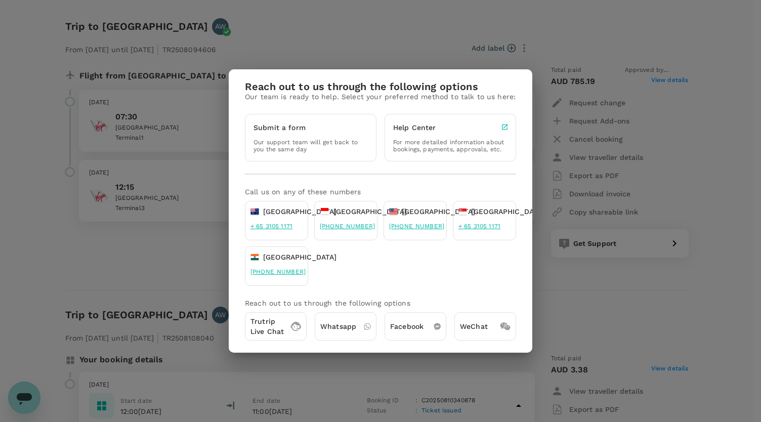 The image size is (761, 422). What do you see at coordinates (415, 128) in the screenshot?
I see `p: Help Center` at bounding box center [415, 128].